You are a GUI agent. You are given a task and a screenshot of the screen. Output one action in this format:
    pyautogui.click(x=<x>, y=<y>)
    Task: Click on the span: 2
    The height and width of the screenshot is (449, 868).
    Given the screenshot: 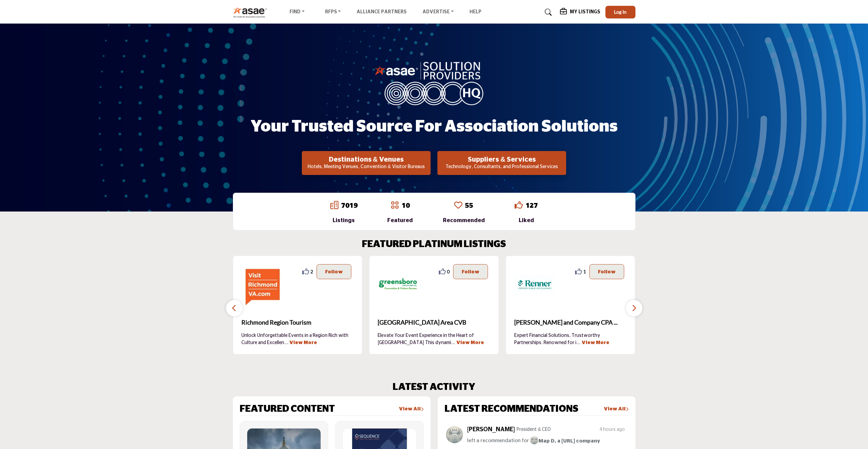 What is the action you would take?
    pyautogui.click(x=312, y=272)
    